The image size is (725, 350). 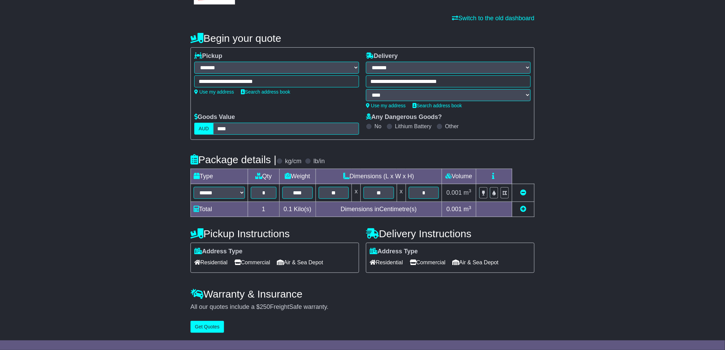 What do you see at coordinates (363, 38) in the screenshot?
I see `h4: Begin your quote` at bounding box center [363, 38].